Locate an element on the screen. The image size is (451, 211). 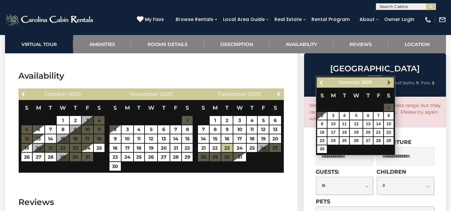
strong: 2 is located at coordinates (433, 83).